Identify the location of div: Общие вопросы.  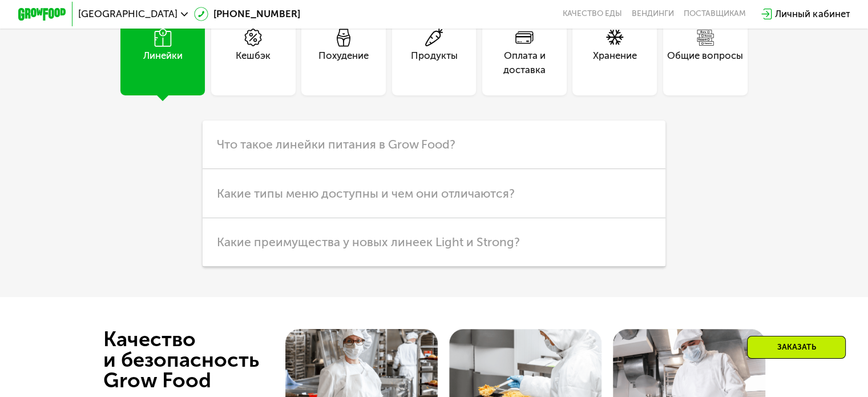
(704, 63).